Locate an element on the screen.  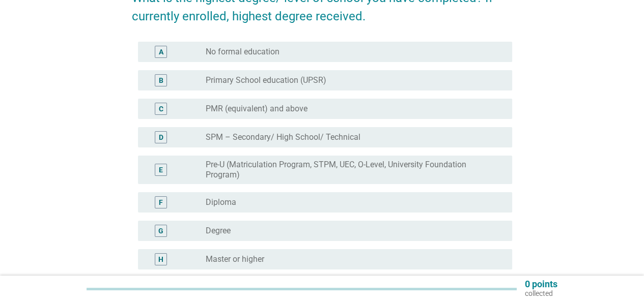
div: B is located at coordinates (161, 80).